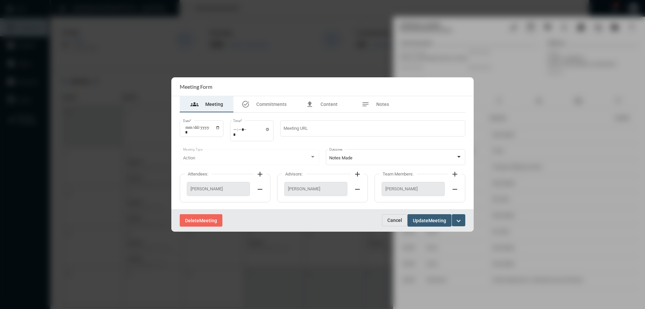 The width and height of the screenshot is (645, 309). What do you see at coordinates (196, 86) in the screenshot?
I see `h2: Meeting Form` at bounding box center [196, 86].